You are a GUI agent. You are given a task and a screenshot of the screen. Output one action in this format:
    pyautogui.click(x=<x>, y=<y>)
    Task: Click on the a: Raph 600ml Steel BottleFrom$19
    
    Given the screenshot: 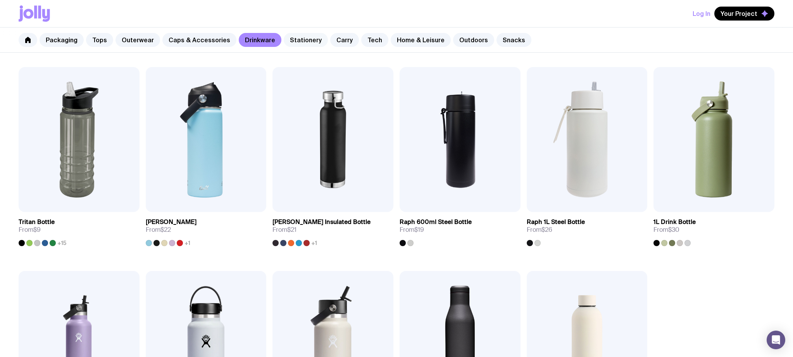 What is the action you would take?
    pyautogui.click(x=460, y=229)
    